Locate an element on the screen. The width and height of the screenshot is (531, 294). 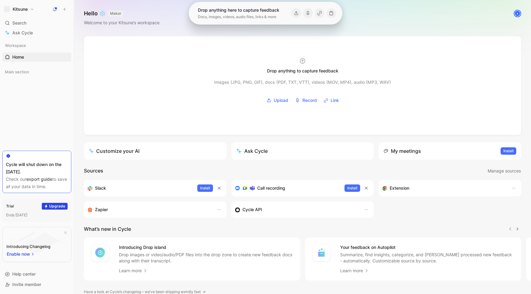
h4: Introducing Drop island is located at coordinates (206, 247).